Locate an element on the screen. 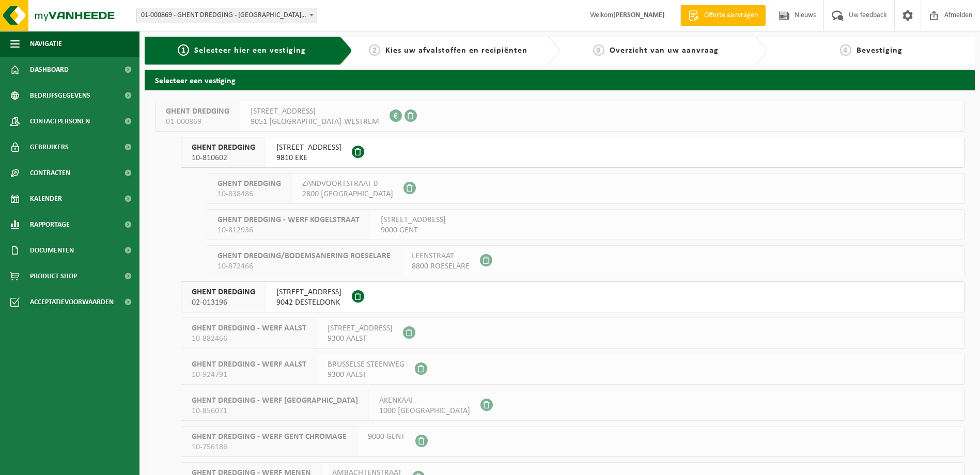 This screenshot has height=475, width=980. span: Selecteer hier een vestiging is located at coordinates (250, 51).